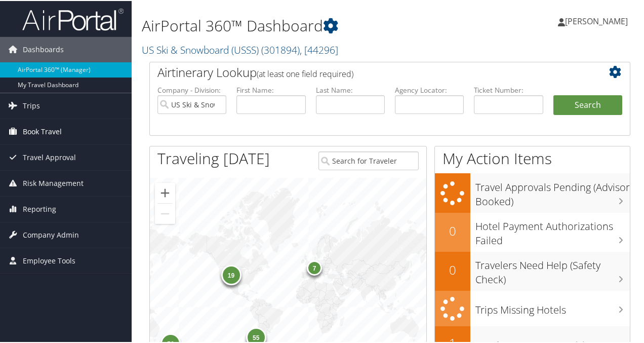 The height and width of the screenshot is (343, 644). I want to click on a: US Ski & Snowboard (USSS), so click(240, 49).